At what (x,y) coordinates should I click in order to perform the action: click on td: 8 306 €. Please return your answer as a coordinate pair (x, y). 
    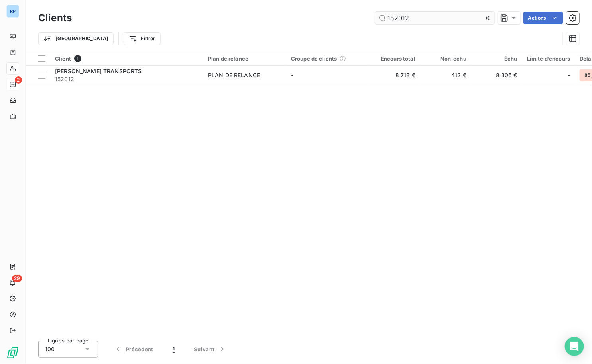
    Looking at the image, I should click on (497, 76).